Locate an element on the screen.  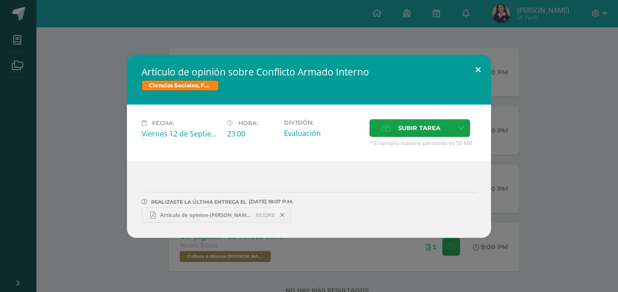
div: Evaluación is located at coordinates (323, 133).